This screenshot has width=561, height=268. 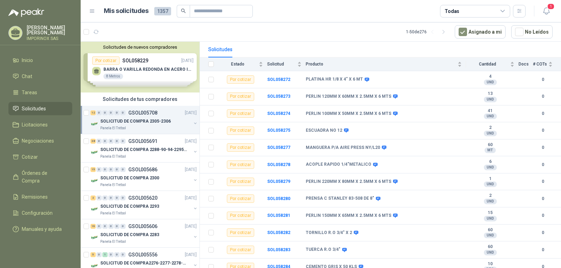 What do you see at coordinates (34, 109) in the screenshot?
I see `span: Solicitudes` at bounding box center [34, 109].